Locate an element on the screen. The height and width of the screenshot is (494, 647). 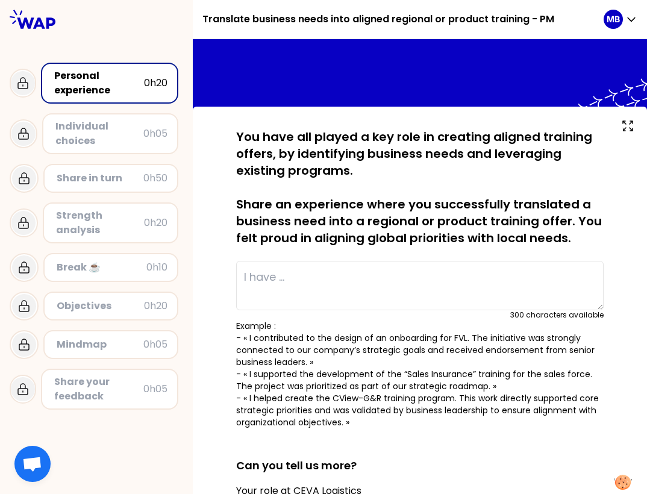
div: 0h50 is located at coordinates (155, 178).